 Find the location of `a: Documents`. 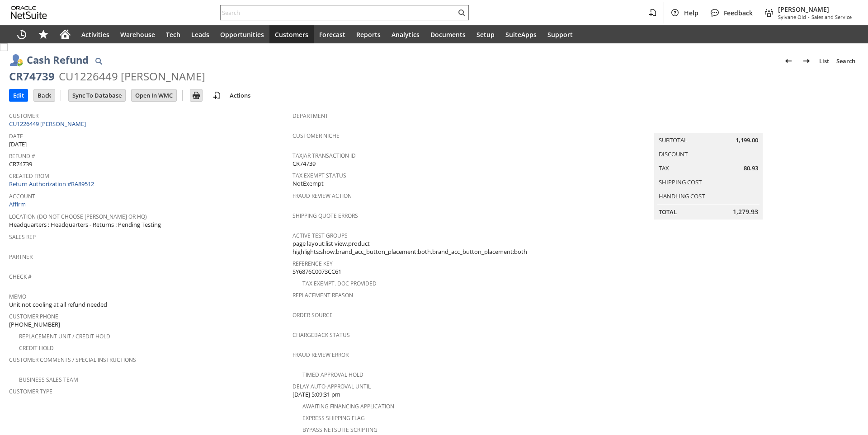

a: Documents is located at coordinates (448, 34).